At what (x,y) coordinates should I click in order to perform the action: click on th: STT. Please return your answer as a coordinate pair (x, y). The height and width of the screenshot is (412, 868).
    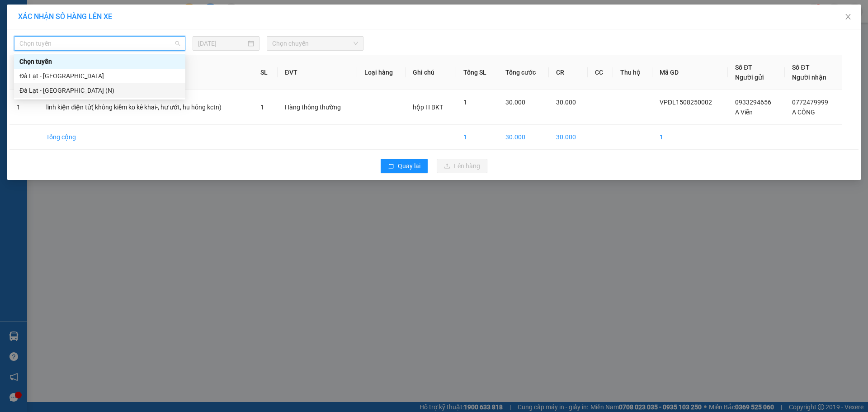
    Looking at the image, I should click on (24, 72).